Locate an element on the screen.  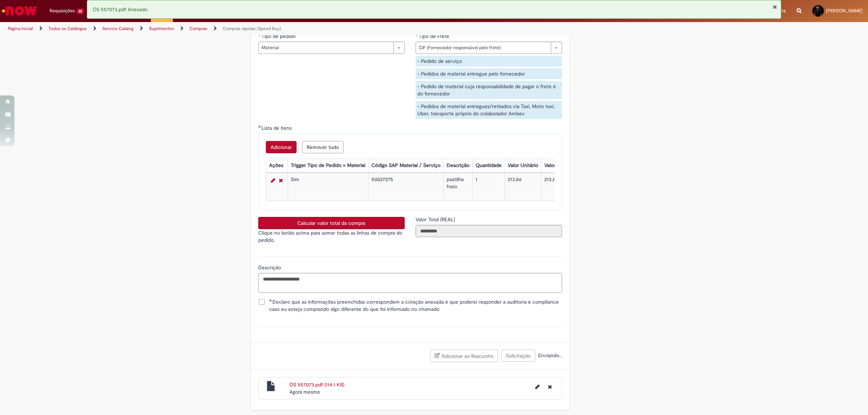
button: Excluir OS 557073.pdf is located at coordinates (549, 387).